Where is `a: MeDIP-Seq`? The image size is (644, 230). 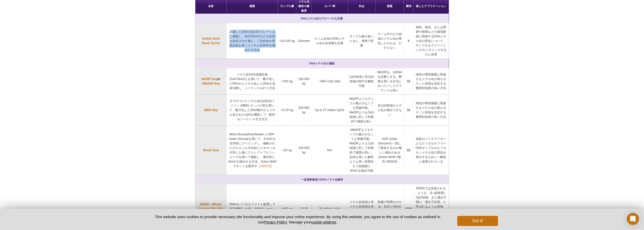
a: MeDIP-Seq is located at coordinates (209, 79).